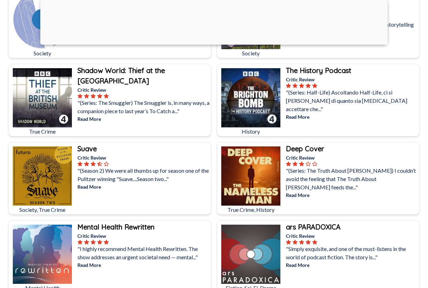 The image size is (428, 288). I want to click on a: SuaveSociety, True CrimeSuaveCritic Review"(Season 2) We were all thumbs up for season one of the..., so click(110, 178).